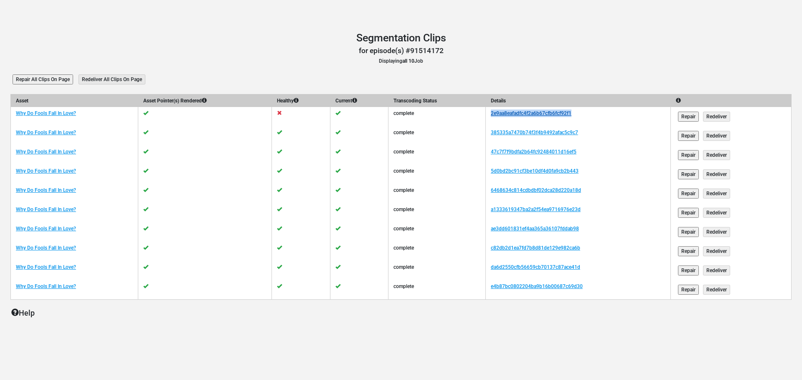 The height and width of the screenshot is (380, 802). What do you see at coordinates (535, 248) in the screenshot?
I see `a: c82db2d1ea7fd7b8d81de129e982ca6b` at bounding box center [535, 248].